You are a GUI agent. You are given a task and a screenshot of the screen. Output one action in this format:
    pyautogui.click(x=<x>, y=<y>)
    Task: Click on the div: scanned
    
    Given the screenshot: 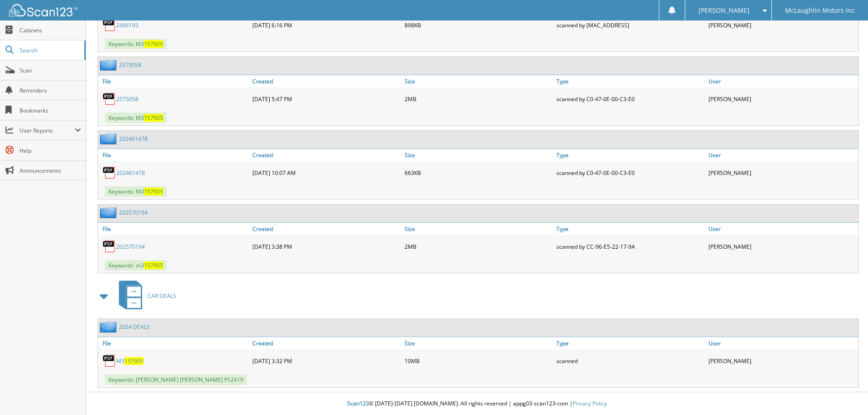 What is the action you would take?
    pyautogui.click(x=630, y=361)
    